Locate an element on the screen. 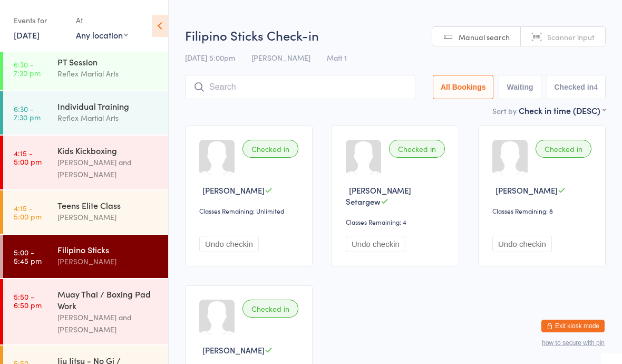  button: how to secure with pin is located at coordinates (573, 342).